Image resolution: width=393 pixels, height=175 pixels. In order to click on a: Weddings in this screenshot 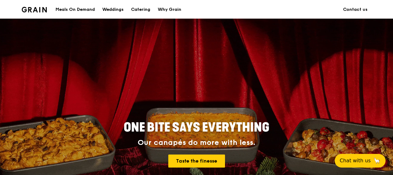, I will do `click(113, 10)`.